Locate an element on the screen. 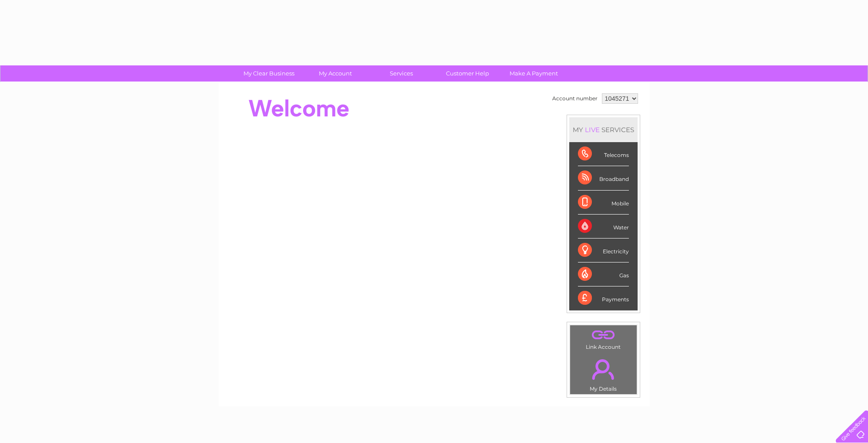 Image resolution: width=868 pixels, height=443 pixels. a: My Clear Business is located at coordinates (269, 73).